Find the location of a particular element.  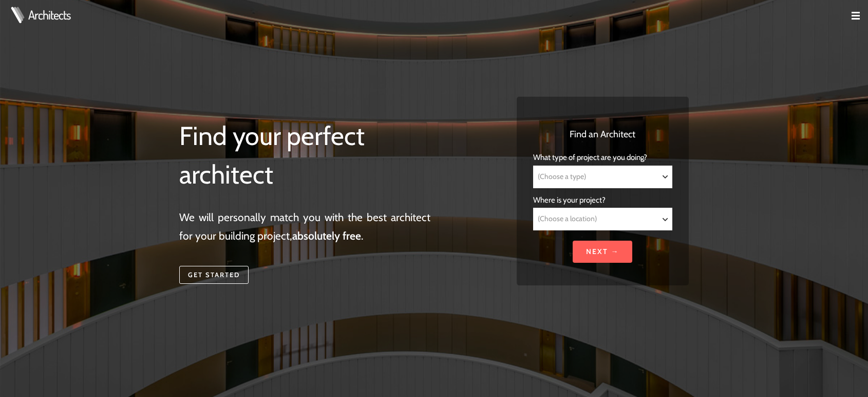

h1: Find your perfect architect is located at coordinates (304, 155).